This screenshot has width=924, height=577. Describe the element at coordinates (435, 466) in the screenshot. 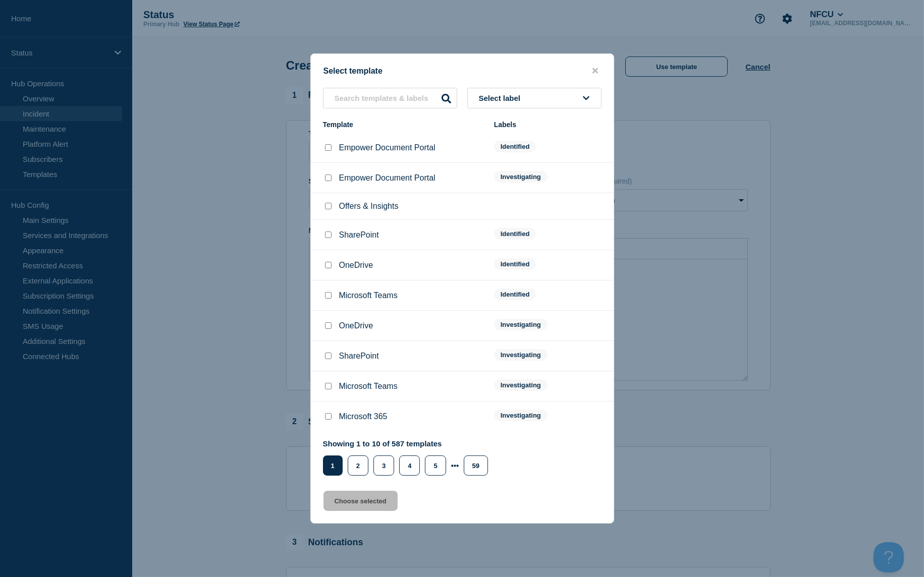

I see `button: 5` at that location.